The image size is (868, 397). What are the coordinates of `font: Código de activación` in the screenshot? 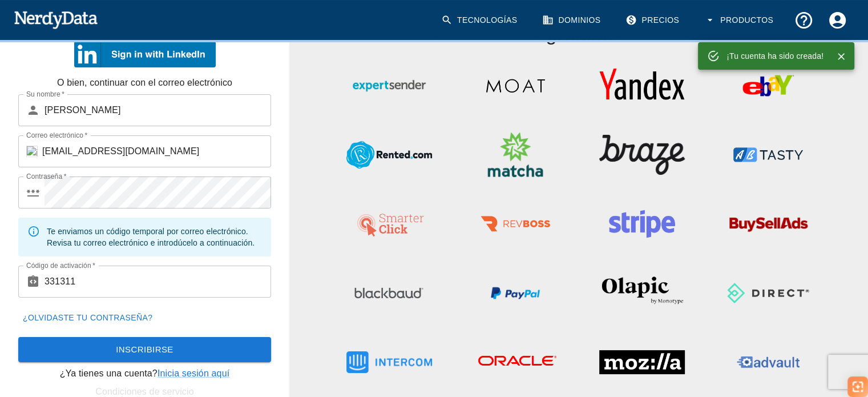 It's located at (59, 265).